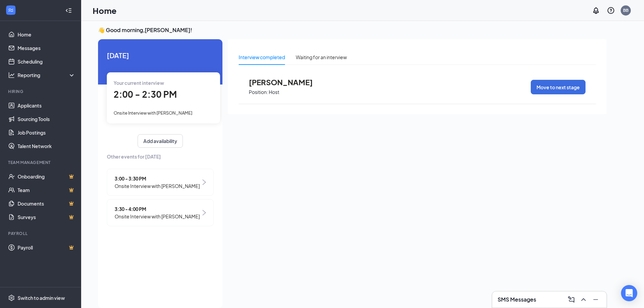 This screenshot has height=308, width=644. What do you see at coordinates (47, 217) in the screenshot?
I see `a: SurveysCrown` at bounding box center [47, 217].